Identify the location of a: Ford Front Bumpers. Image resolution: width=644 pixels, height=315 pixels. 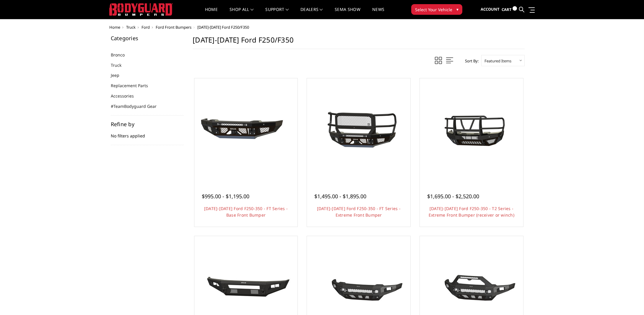
(174, 28).